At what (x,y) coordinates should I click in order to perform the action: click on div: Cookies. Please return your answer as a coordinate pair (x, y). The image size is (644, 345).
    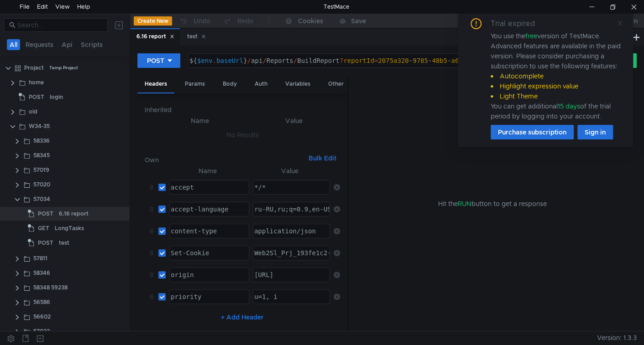
    Looking at the image, I should click on (310, 21).